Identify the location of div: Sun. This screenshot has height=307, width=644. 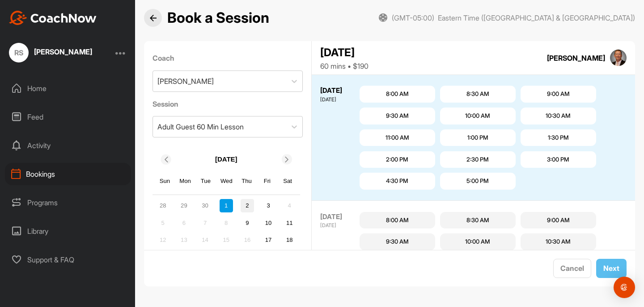
(165, 181).